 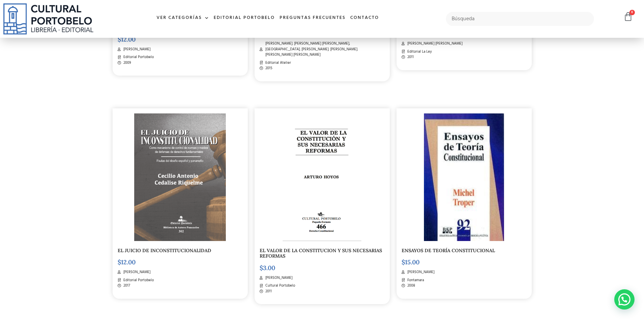 What do you see at coordinates (279, 286) in the screenshot?
I see `span: Cultural Portobelo` at bounding box center [279, 286].